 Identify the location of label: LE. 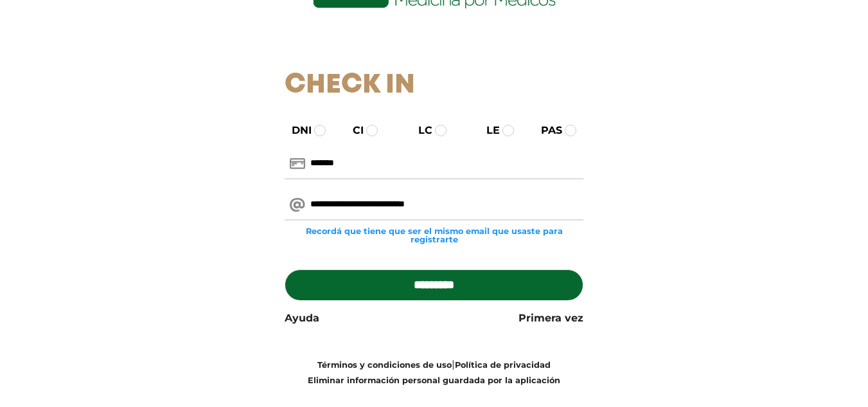
(487, 131).